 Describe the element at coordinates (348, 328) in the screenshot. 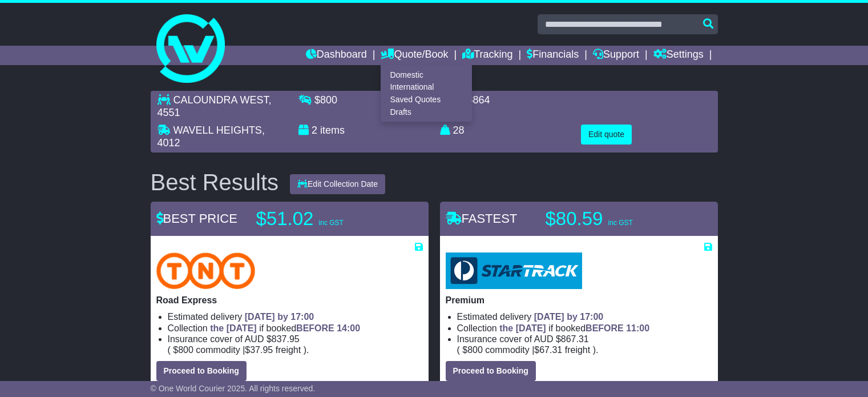

I see `span: 14:00` at that location.